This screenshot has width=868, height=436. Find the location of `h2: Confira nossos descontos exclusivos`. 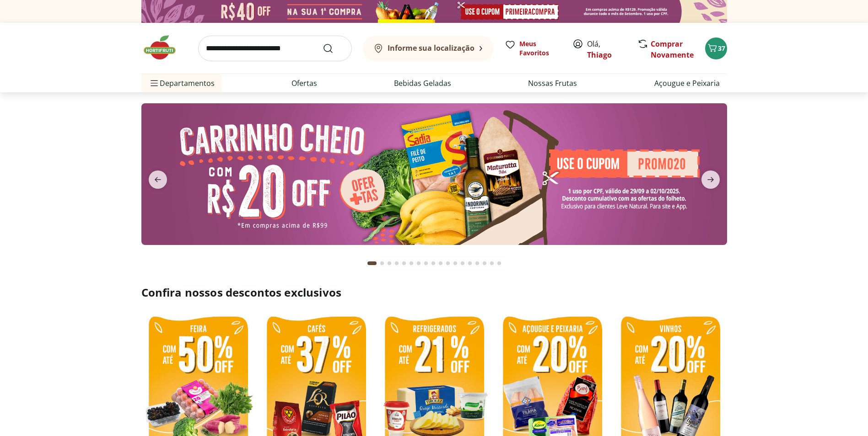

h2: Confira nossos descontos exclusivos is located at coordinates (434, 293).